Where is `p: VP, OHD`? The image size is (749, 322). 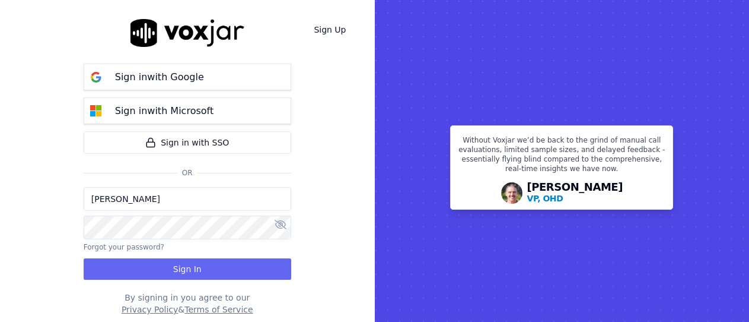
p: VP, OHD is located at coordinates (545, 198).